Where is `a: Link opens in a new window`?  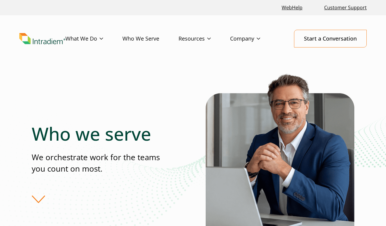
a: Link opens in a new window is located at coordinates (292, 8).